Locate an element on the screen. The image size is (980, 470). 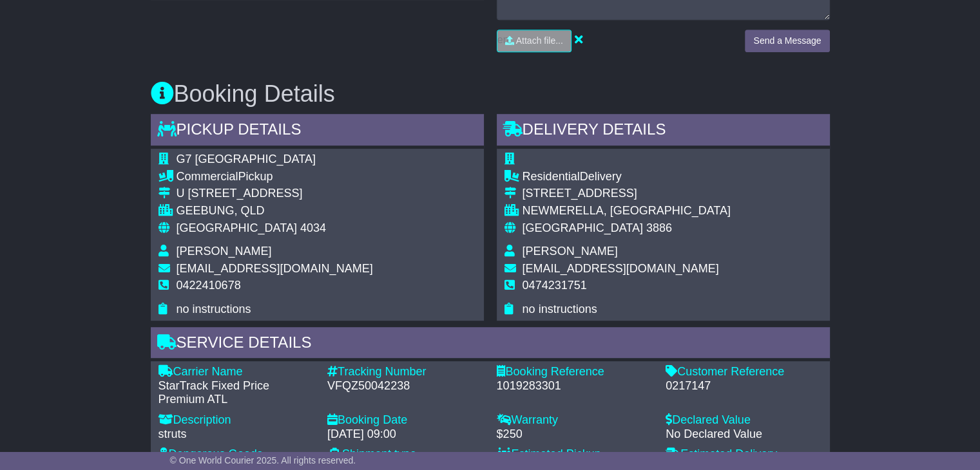
button: Send a Message is located at coordinates (786, 41).